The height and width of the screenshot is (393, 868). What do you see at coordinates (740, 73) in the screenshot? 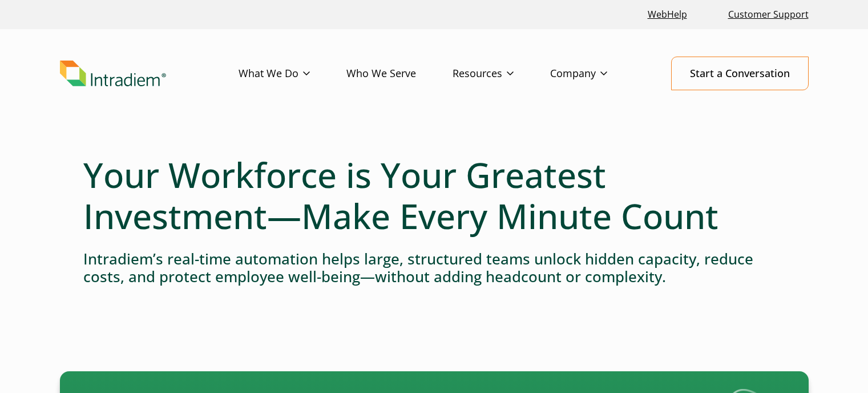
I see `a: Start a Conversation` at bounding box center [740, 73].